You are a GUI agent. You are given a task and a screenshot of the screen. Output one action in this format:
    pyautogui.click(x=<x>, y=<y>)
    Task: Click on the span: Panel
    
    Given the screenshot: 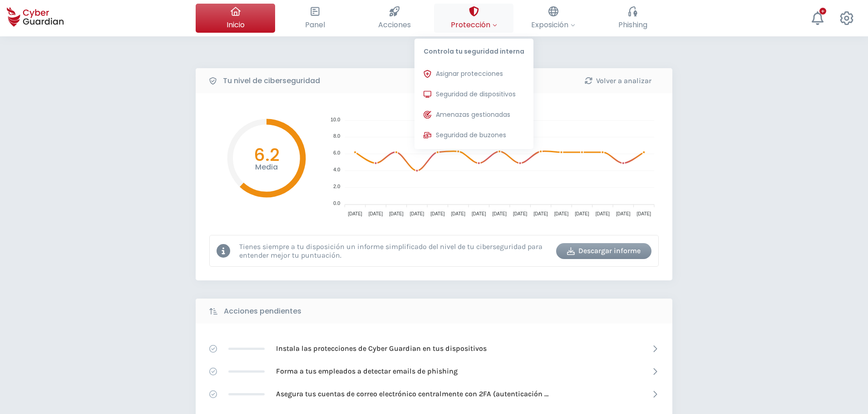 What is the action you would take?
    pyautogui.click(x=315, y=24)
    